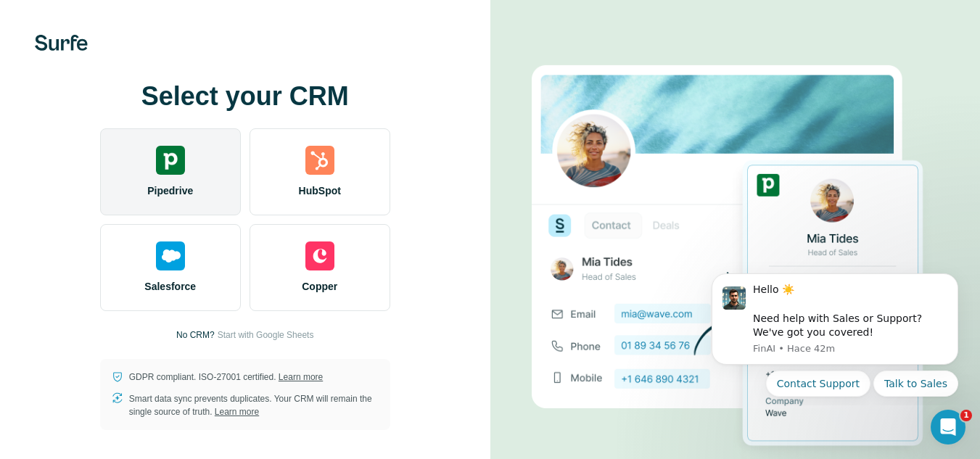  What do you see at coordinates (169, 191) in the screenshot?
I see `span: Pipedrive` at bounding box center [169, 191].